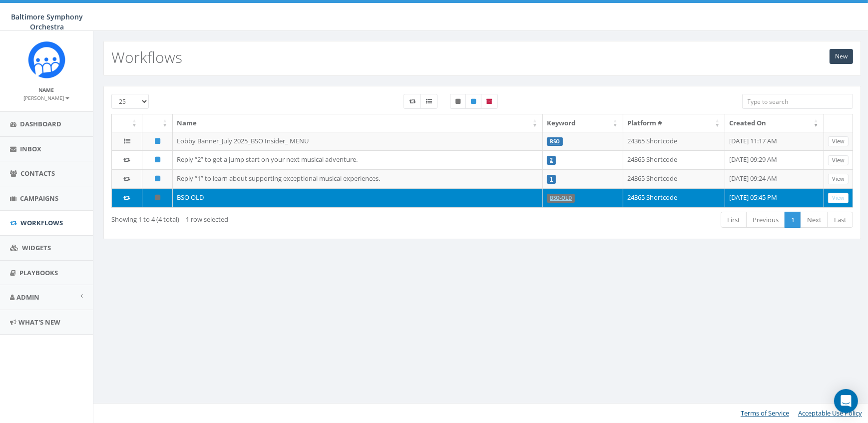  I want to click on span: Dashboard, so click(41, 124).